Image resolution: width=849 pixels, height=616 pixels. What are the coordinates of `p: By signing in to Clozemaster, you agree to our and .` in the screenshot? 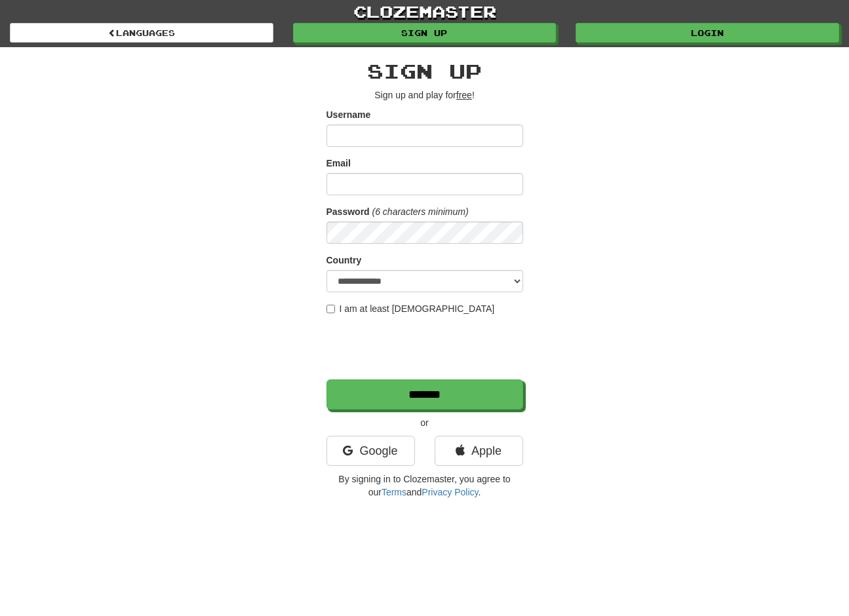 It's located at (425, 486).